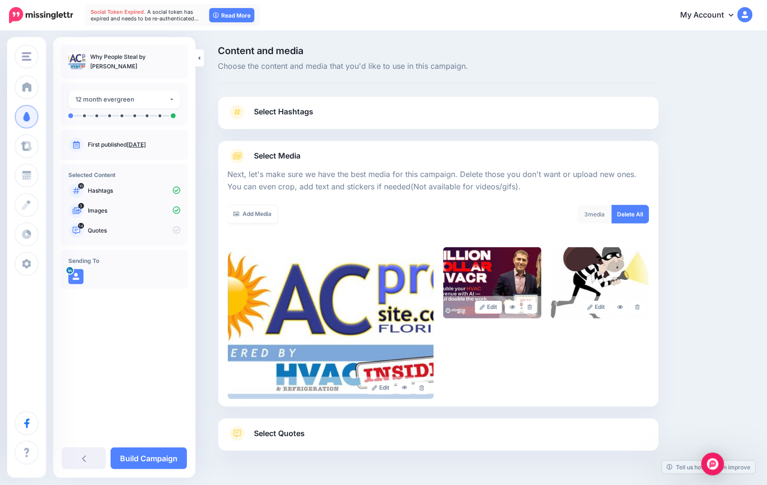 The height and width of the screenshot is (485, 767). Describe the element at coordinates (331, 323) in the screenshot. I see `img: 383111b404353a76a647c1daf05404bf_large.jpg` at that location.